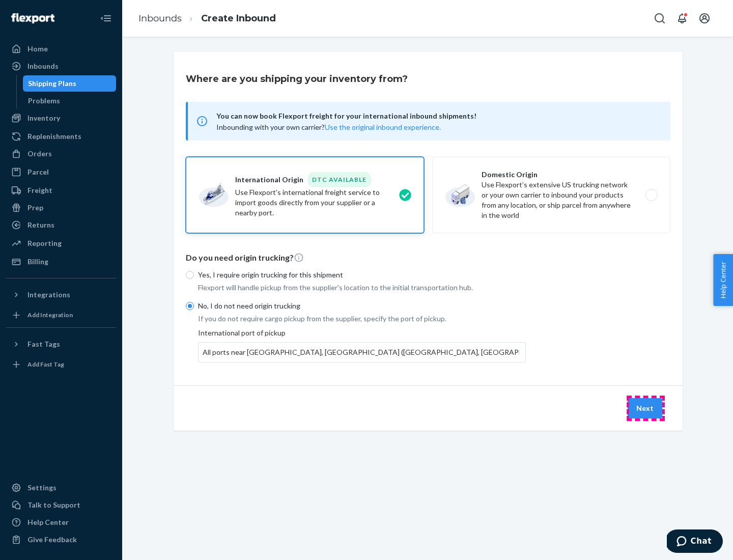  Describe the element at coordinates (44, 243) in the screenshot. I see `div: Reporting` at that location.